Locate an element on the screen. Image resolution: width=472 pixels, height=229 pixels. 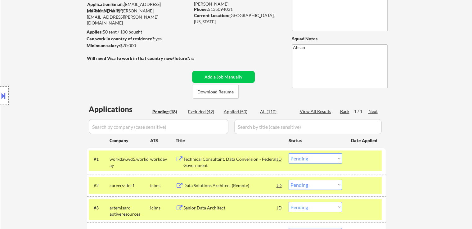
div: #2 is located at coordinates (99, 185).